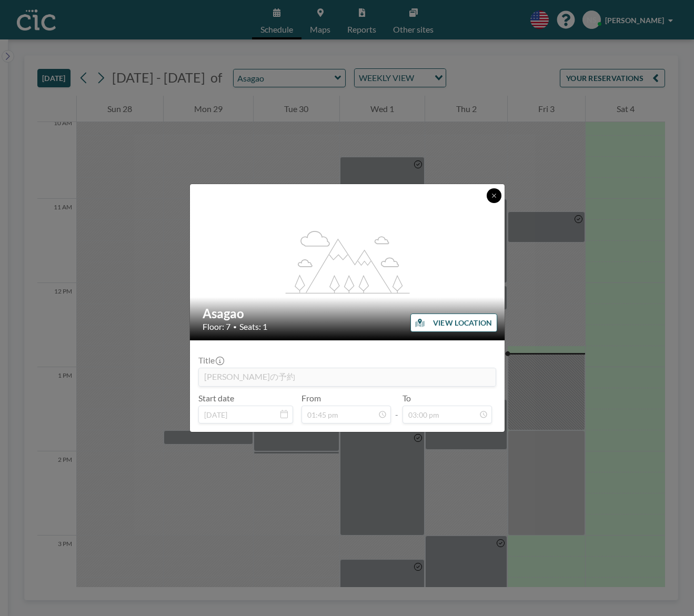 This screenshot has width=694, height=616. I want to click on label: Title, so click(211, 360).